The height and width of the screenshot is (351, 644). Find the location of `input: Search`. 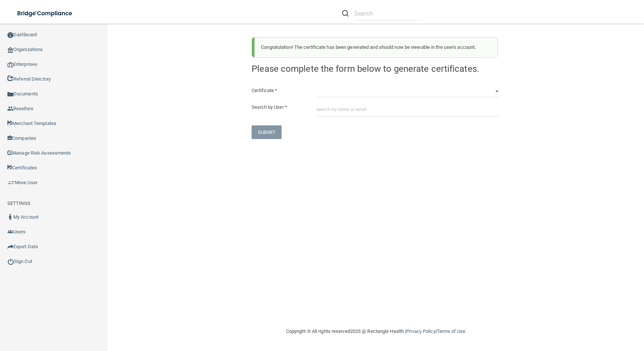

input: Search is located at coordinates (388, 13).